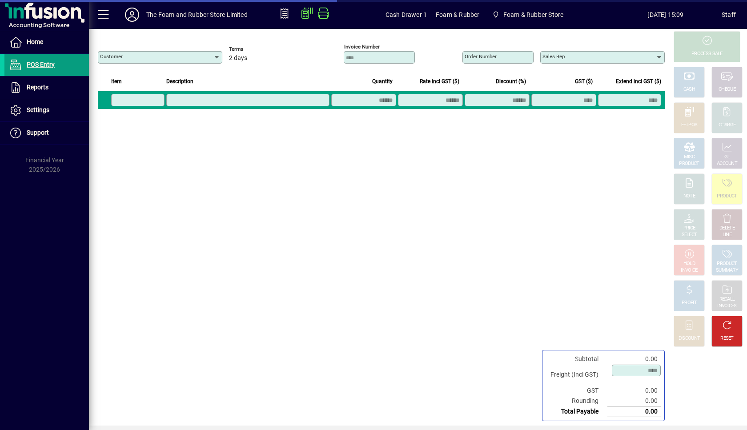 The image size is (747, 430). What do you see at coordinates (576, 390) in the screenshot?
I see `td: GST` at bounding box center [576, 390].